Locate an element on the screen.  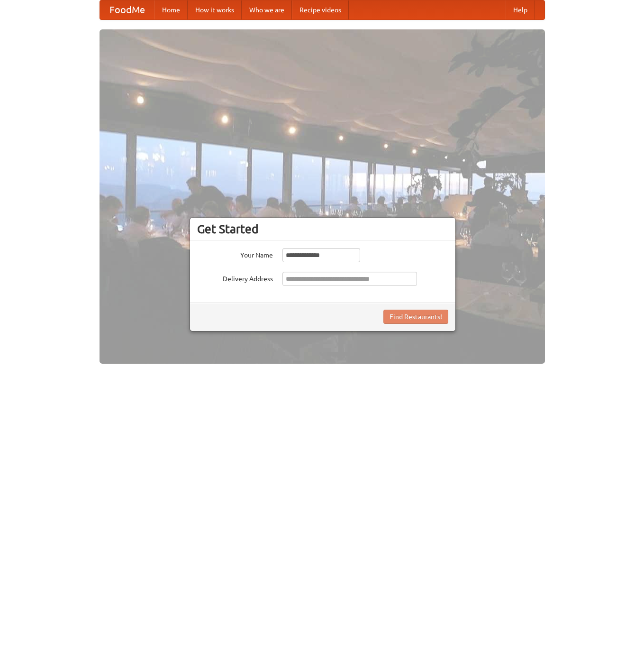
a: Home is located at coordinates (171, 10).